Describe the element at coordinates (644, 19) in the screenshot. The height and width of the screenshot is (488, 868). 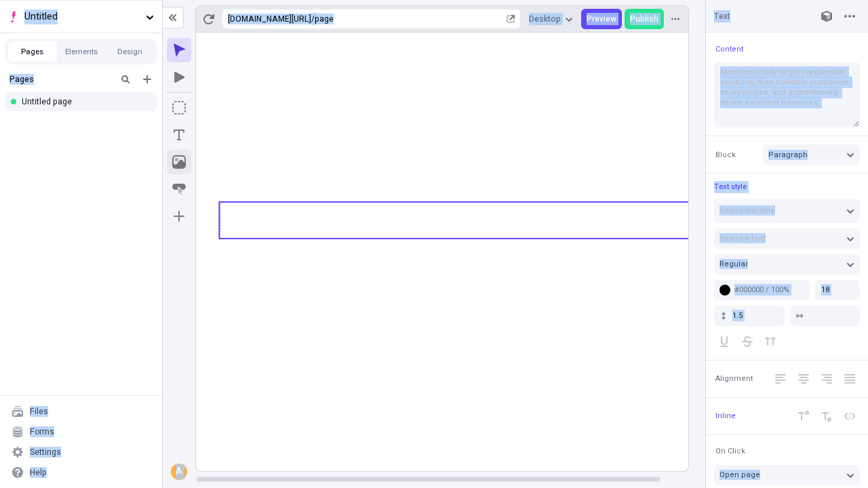
I see `span: Publish` at that location.